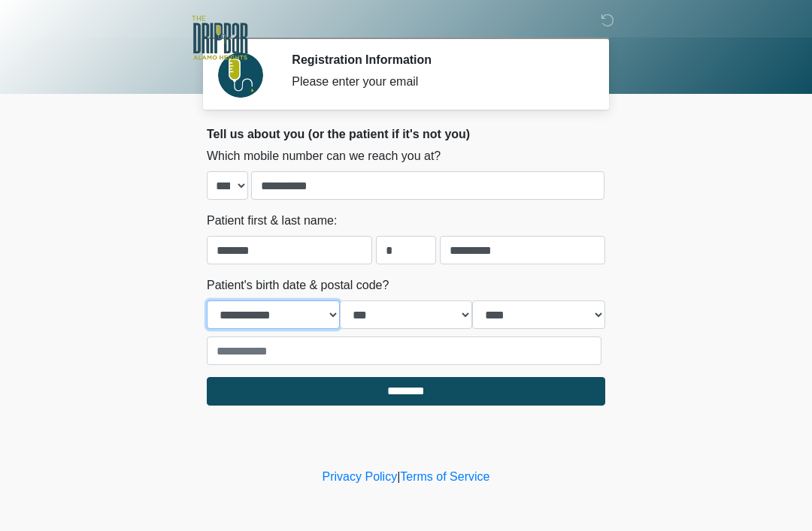 The width and height of the screenshot is (812, 531). Describe the element at coordinates (298, 285) in the screenshot. I see `label: Patient's birth date & postal code?` at that location.